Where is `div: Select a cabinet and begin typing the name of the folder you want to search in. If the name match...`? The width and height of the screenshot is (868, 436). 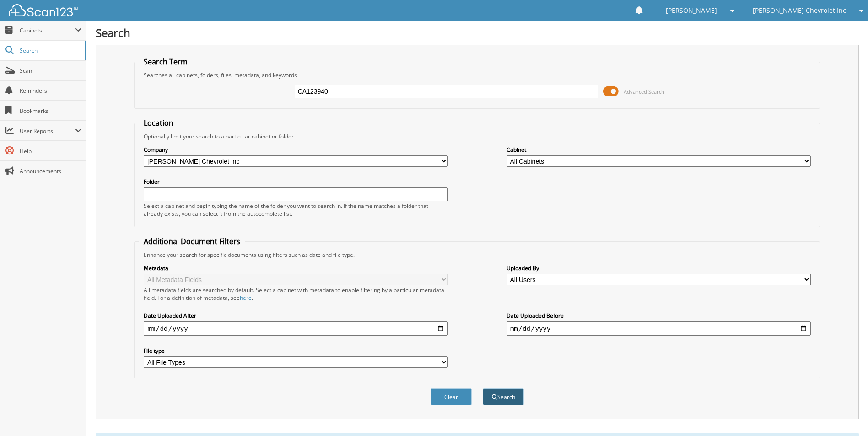 div: Select a cabinet and begin typing the name of the folder you want to search in. If the name match... is located at coordinates (295, 210).